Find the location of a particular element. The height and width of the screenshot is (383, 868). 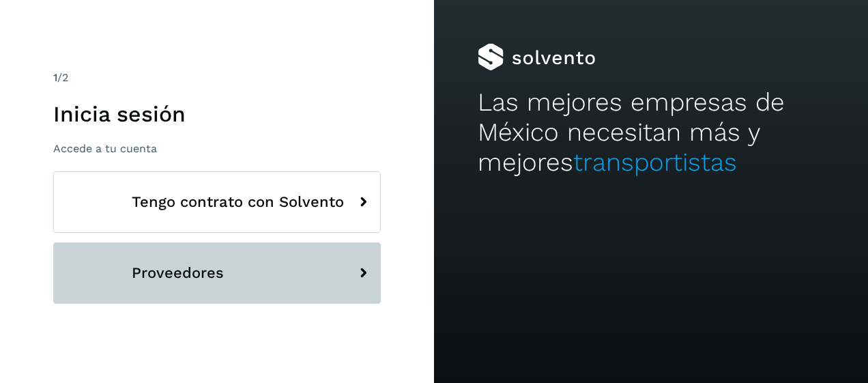

span: Proveedores is located at coordinates (178, 273).